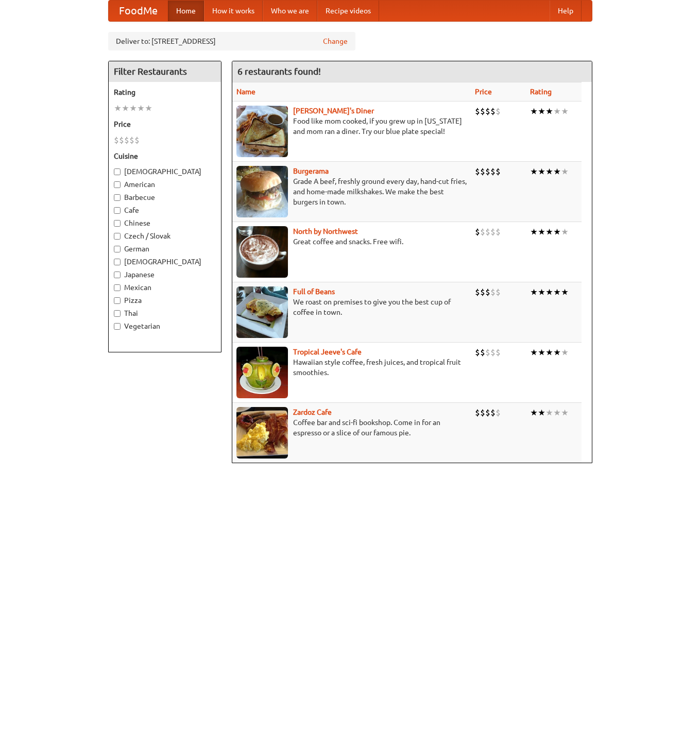 This screenshot has height=729, width=700. I want to click on a: Name, so click(245, 92).